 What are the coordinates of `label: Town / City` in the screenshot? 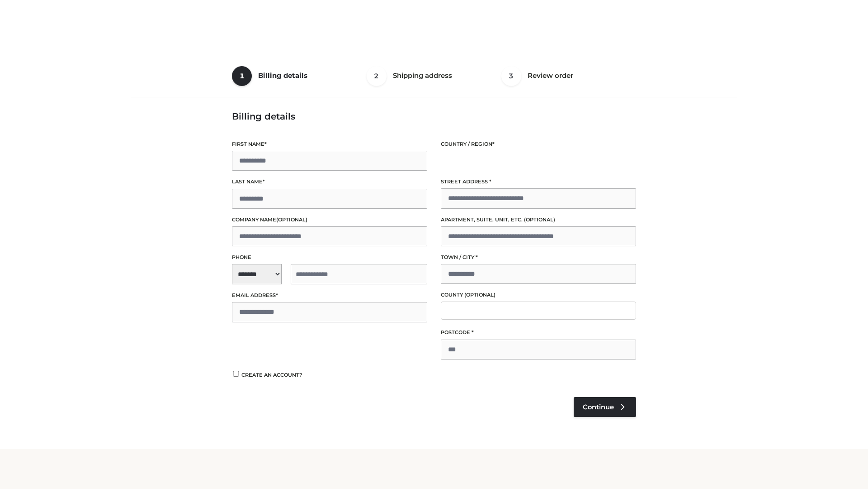 It's located at (539, 257).